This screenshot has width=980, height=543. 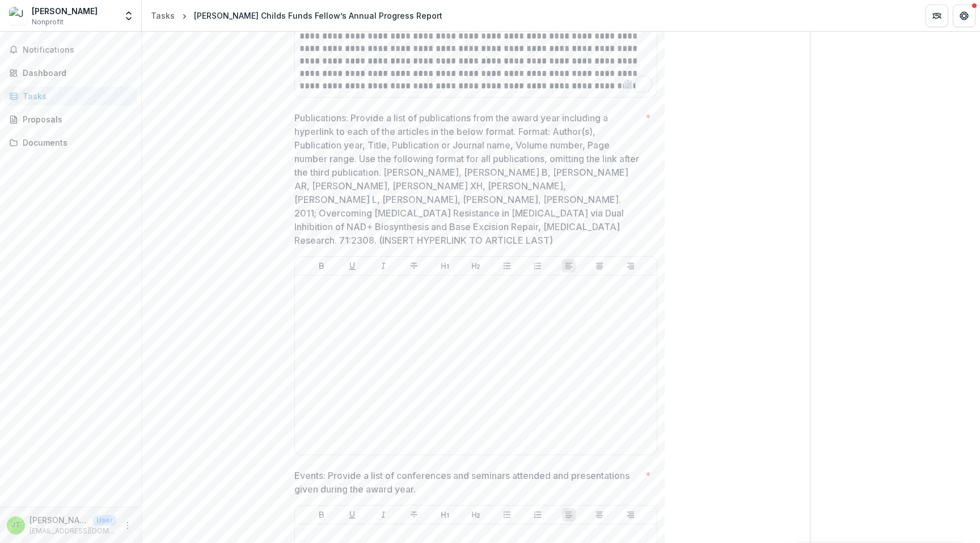 I want to click on a: Proposals, so click(x=70, y=119).